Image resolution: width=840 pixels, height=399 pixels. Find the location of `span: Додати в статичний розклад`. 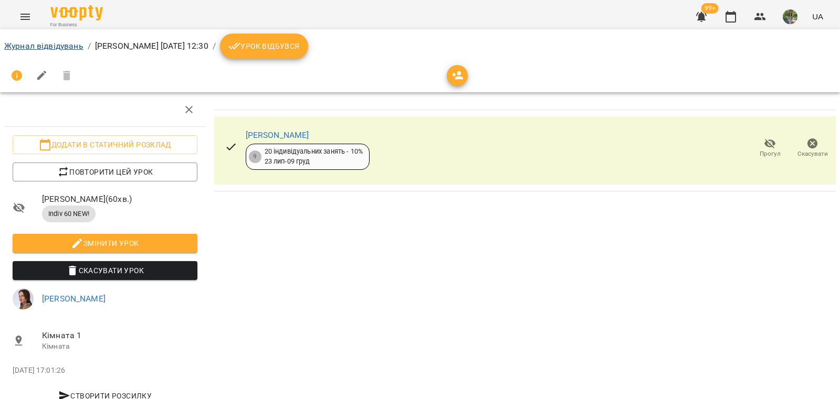

span: Додати в статичний розклад is located at coordinates (105, 145).